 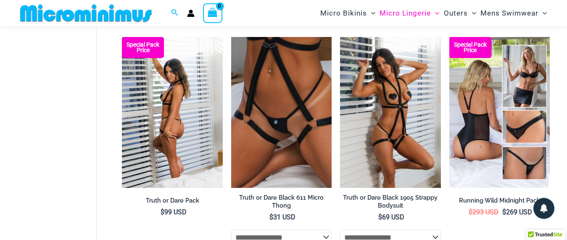 What do you see at coordinates (191, 13) in the screenshot?
I see `a: Account icon link` at bounding box center [191, 13].